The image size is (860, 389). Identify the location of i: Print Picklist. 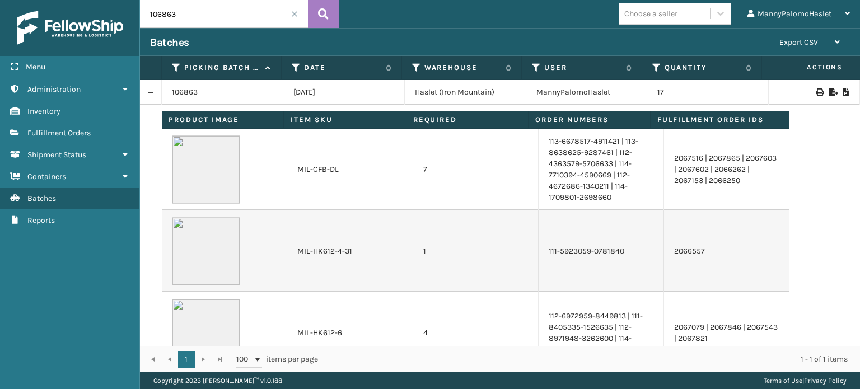
(846, 92).